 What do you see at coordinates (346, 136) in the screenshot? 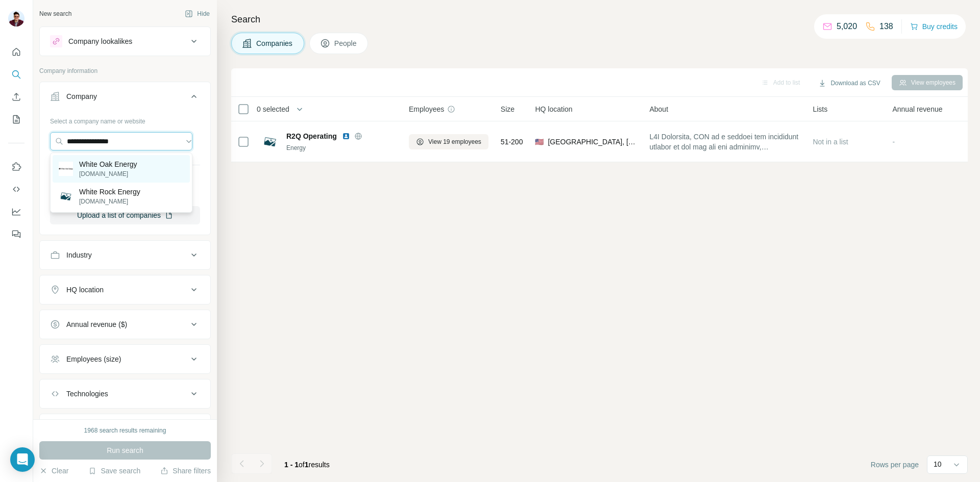
I see `img: LinkedIn logo` at bounding box center [346, 136].